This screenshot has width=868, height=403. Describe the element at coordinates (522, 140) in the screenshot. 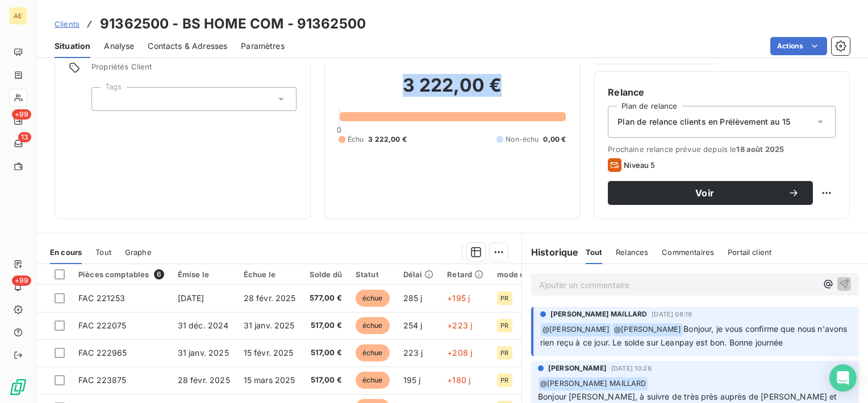

I see `span: Non-échu` at that location.